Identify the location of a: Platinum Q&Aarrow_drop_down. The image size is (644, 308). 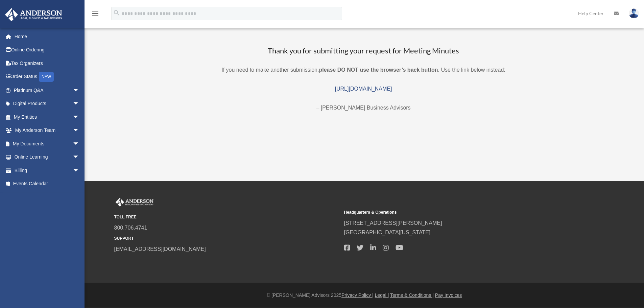
(47, 90).